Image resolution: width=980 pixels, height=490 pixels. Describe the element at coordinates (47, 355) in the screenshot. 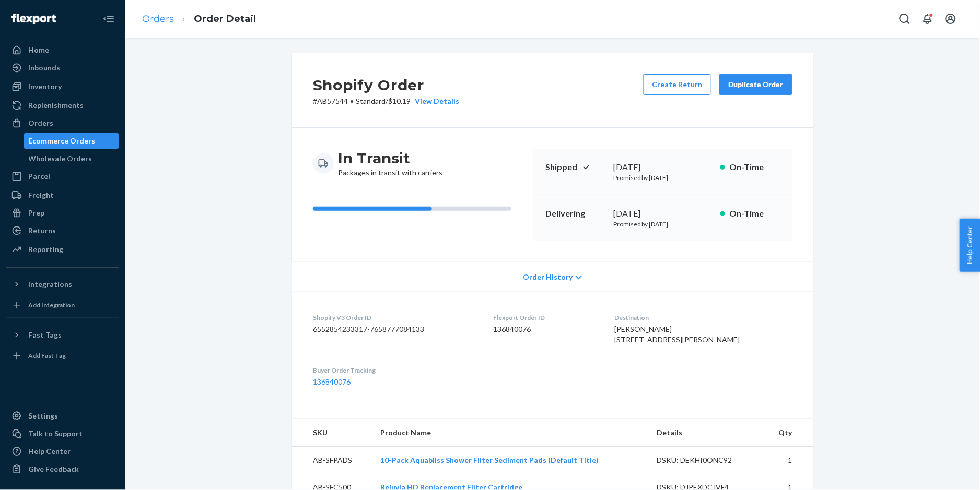

I see `div: Add Fast Tag` at that location.